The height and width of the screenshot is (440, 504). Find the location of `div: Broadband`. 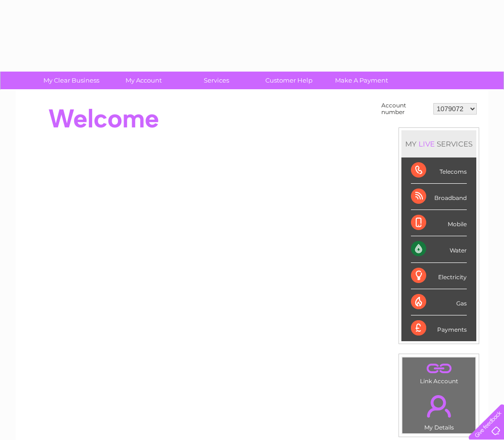

div: Broadband is located at coordinates (438, 197).